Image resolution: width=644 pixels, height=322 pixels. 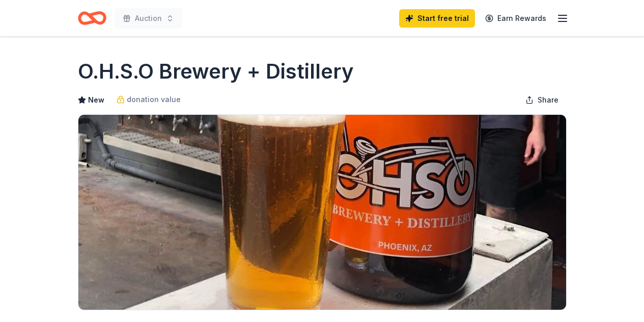 What do you see at coordinates (148, 18) in the screenshot?
I see `button: Auction` at bounding box center [148, 18].